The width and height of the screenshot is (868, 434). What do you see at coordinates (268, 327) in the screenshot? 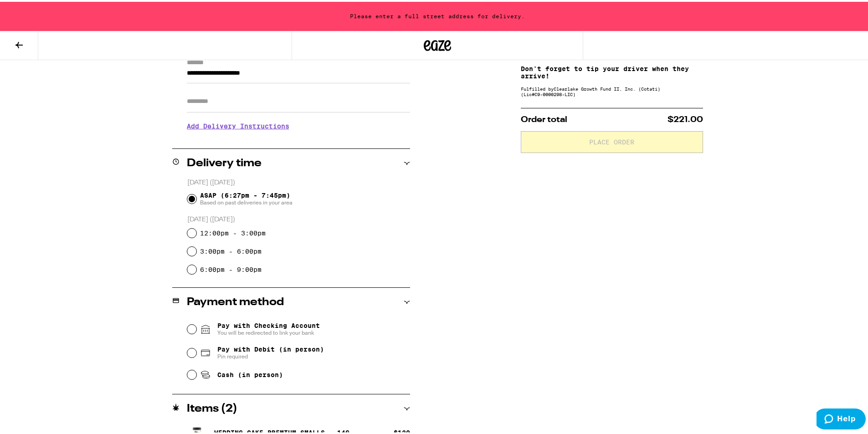
I see `span: Pay with Checking Account` at bounding box center [268, 327].